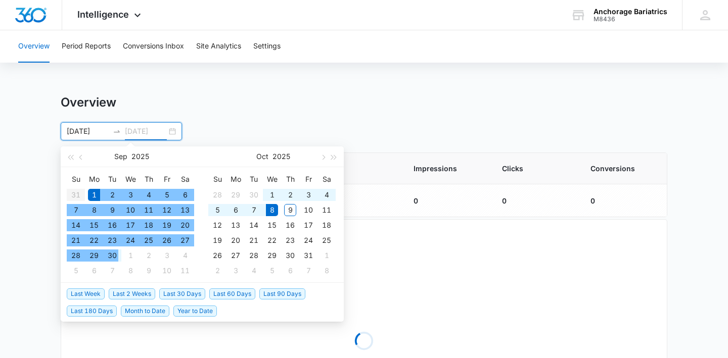 The image size is (728, 358). Describe the element at coordinates (103, 14) in the screenshot. I see `span: Intelligence` at that location.